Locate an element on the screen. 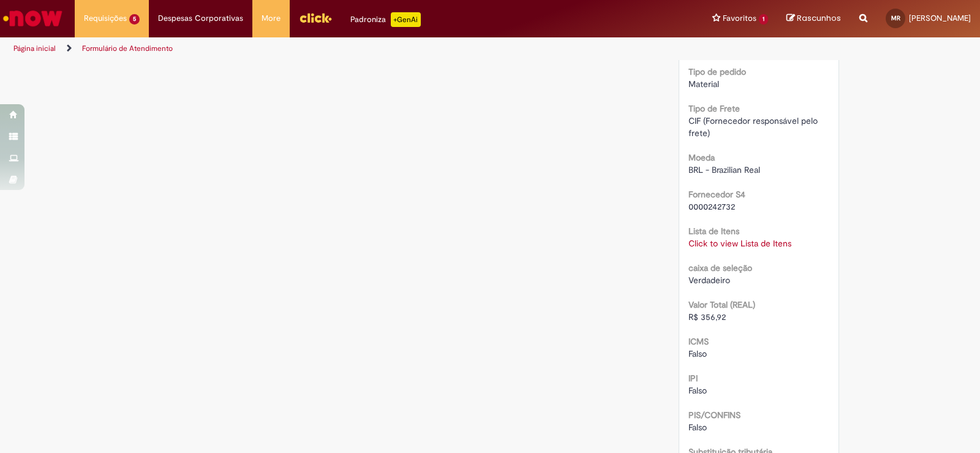 This screenshot has height=453, width=980. div: Padroniza is located at coordinates (385, 19).